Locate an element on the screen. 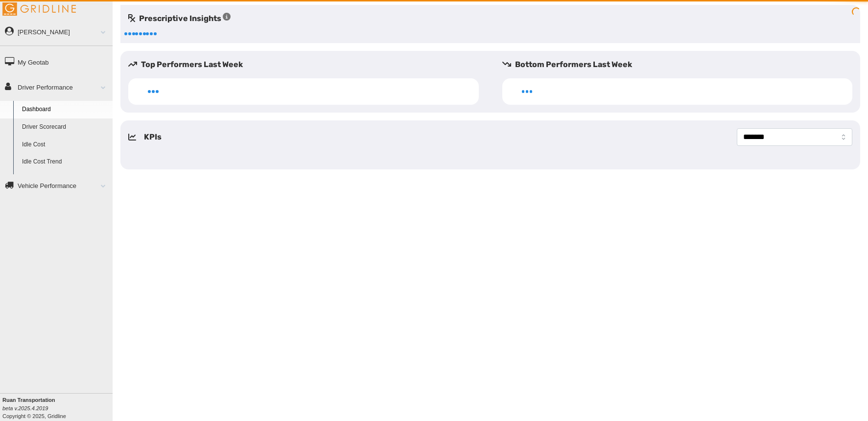 The height and width of the screenshot is (421, 868). a: Idle Cost is located at coordinates (65, 145).